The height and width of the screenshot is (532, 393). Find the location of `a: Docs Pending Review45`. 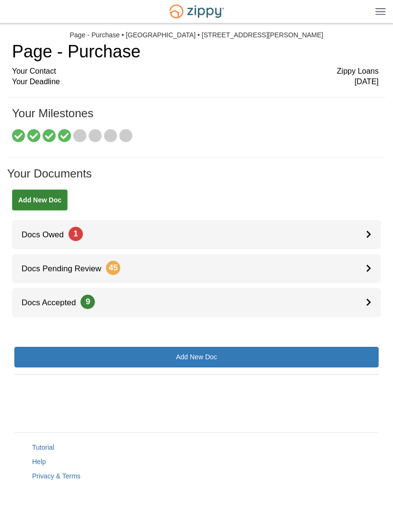

a: Docs Pending Review45 is located at coordinates (196, 269).